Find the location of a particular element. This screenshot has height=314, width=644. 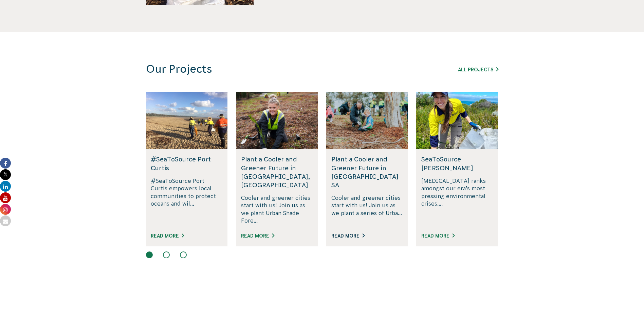

p: Cooler and greener cities start with us! Join us as we plant Urban Shade Fore... is located at coordinates (277, 209).